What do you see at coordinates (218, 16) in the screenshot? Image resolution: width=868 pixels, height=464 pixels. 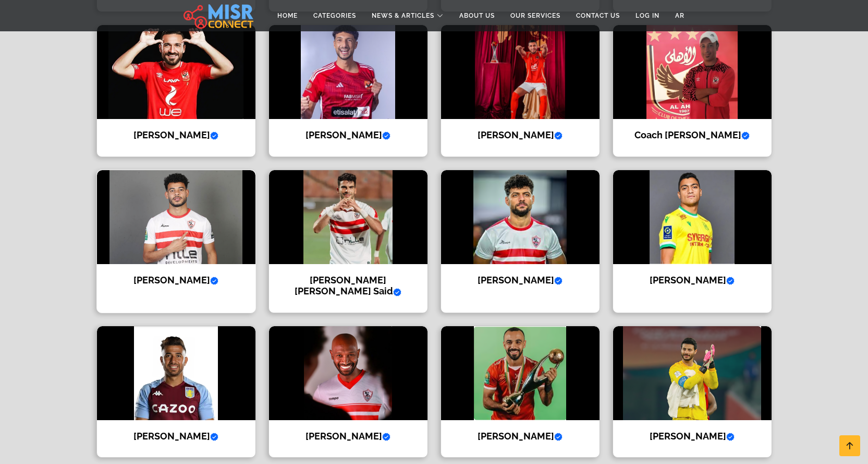 I see `img: main.misr_connect` at bounding box center [218, 16].